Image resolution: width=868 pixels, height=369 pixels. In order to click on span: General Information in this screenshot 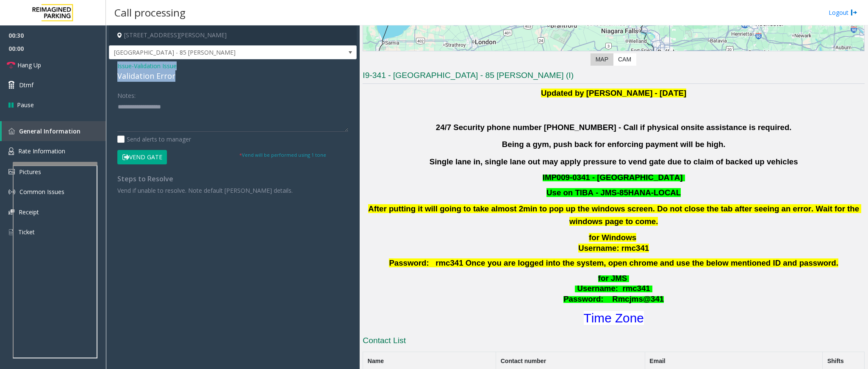, I will do `click(50, 131)`.